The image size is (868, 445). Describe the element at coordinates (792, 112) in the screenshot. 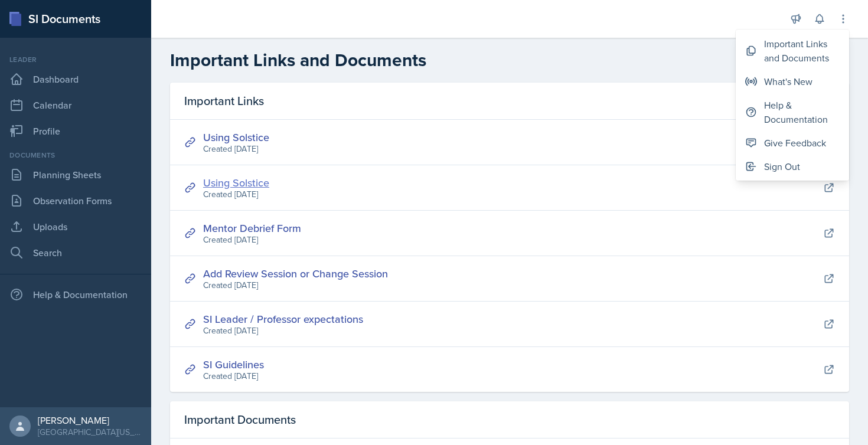

I see `button: Help & Documentation` at that location.